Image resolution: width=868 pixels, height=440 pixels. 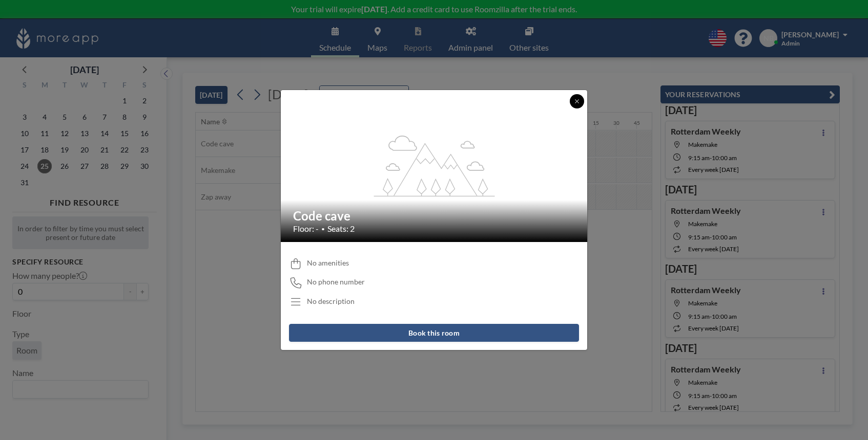 What do you see at coordinates (434, 333) in the screenshot?
I see `button: Book this room` at bounding box center [434, 333].